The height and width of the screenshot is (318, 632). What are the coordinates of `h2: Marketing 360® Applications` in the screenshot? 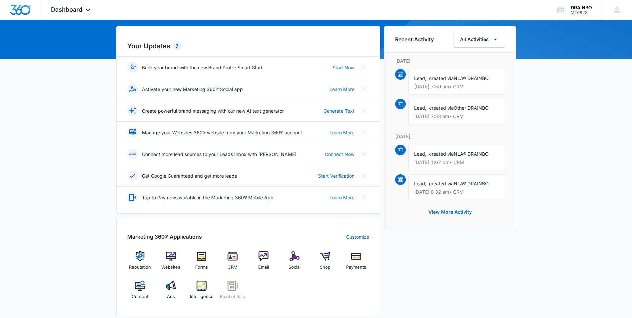 It's located at (165, 237).